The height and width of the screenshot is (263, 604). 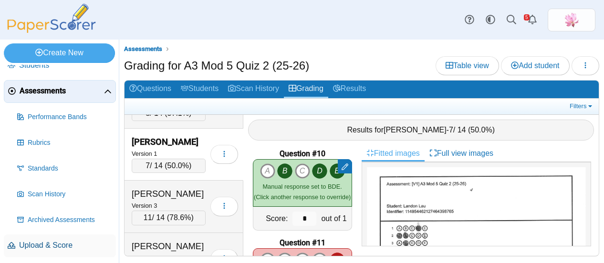 I want to click on span: Performance Bands, so click(x=70, y=117).